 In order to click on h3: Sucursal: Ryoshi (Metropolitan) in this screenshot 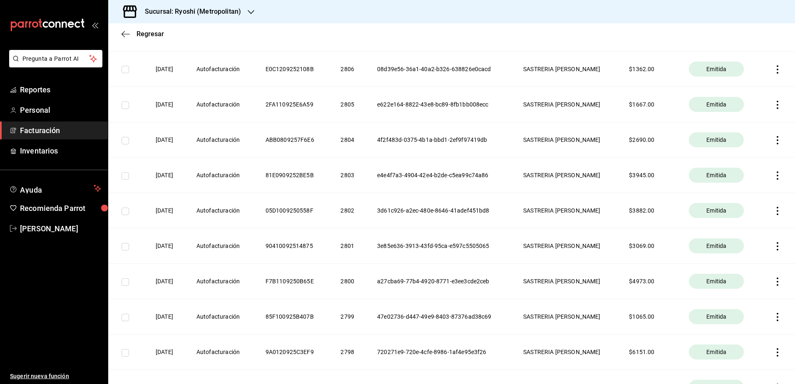, I will do `click(189, 12)`.